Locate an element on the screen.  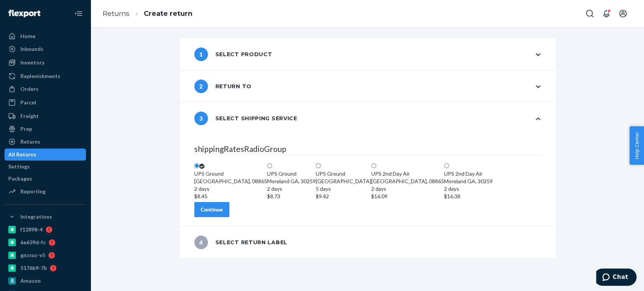
div: $16.09 is located at coordinates (407, 196).